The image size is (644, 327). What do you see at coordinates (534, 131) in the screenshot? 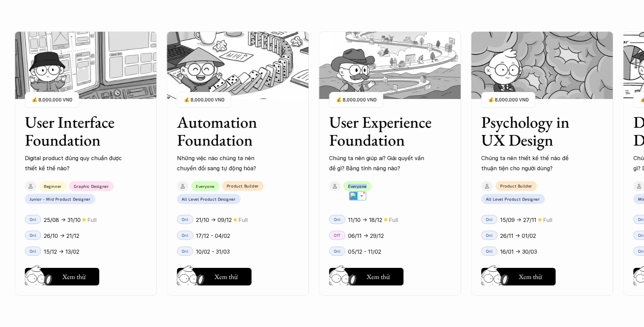
I see `h3: Psychology in UX Design` at bounding box center [534, 131].